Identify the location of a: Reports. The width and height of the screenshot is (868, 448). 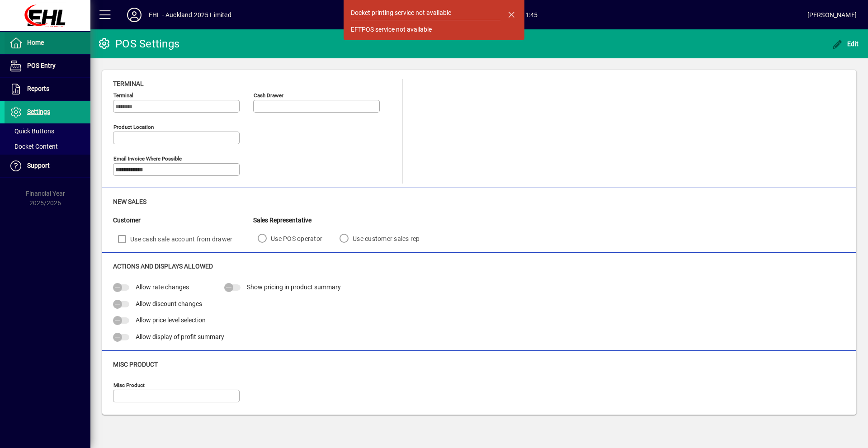
(48, 89).